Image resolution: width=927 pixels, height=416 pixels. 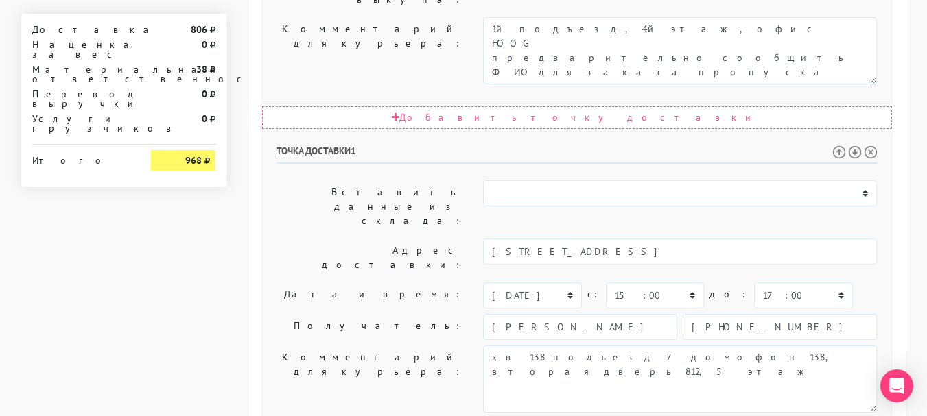 I want to click on label: Получатель:, so click(x=370, y=327).